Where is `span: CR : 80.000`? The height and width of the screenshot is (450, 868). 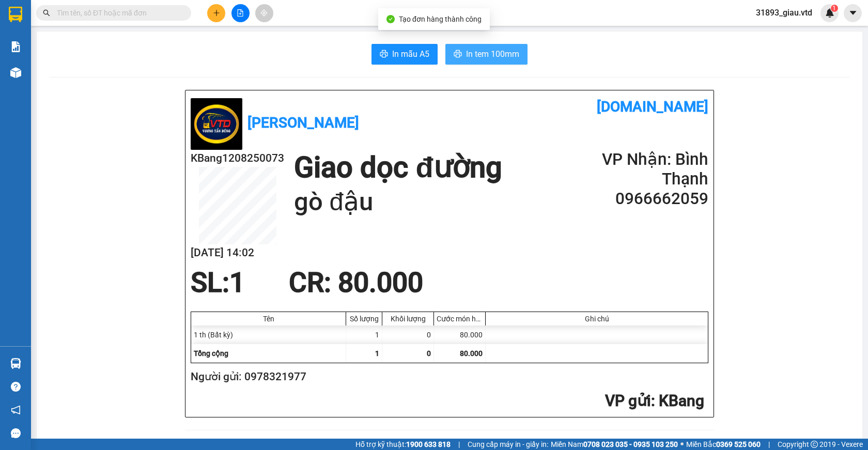 span: CR : 80.000 is located at coordinates (356, 283).